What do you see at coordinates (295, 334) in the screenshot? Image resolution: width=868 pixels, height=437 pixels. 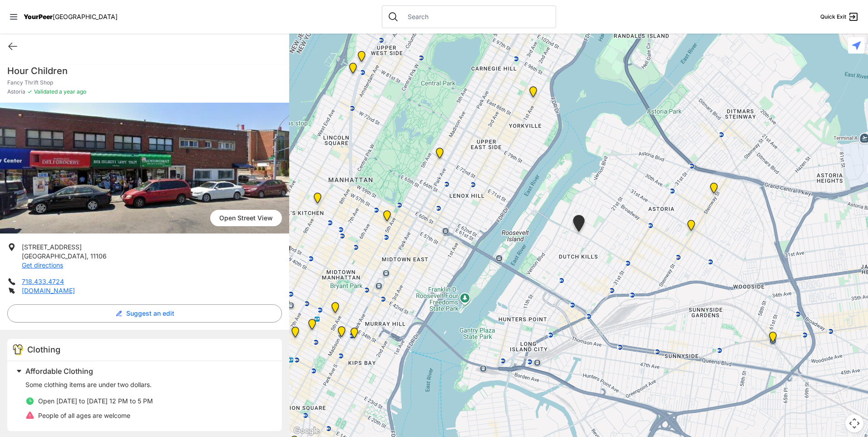 I see `div: New Location, Headquarters` at bounding box center [295, 334].